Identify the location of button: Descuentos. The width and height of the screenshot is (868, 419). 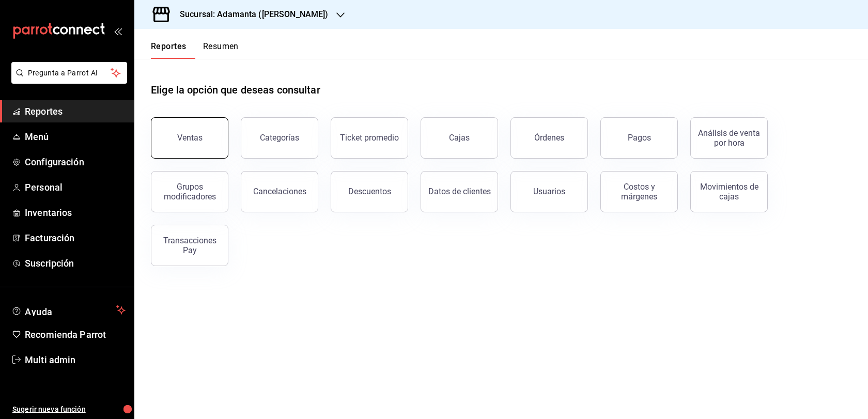
(369, 191).